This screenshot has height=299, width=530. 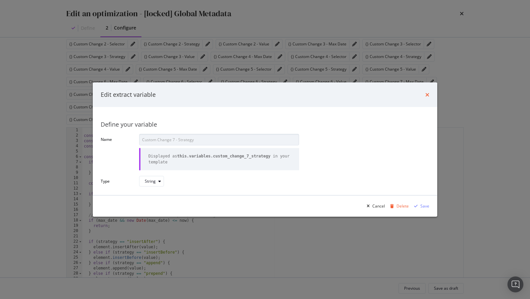 What do you see at coordinates (516, 284) in the screenshot?
I see `div: Open Intercom Messenger` at bounding box center [516, 284].